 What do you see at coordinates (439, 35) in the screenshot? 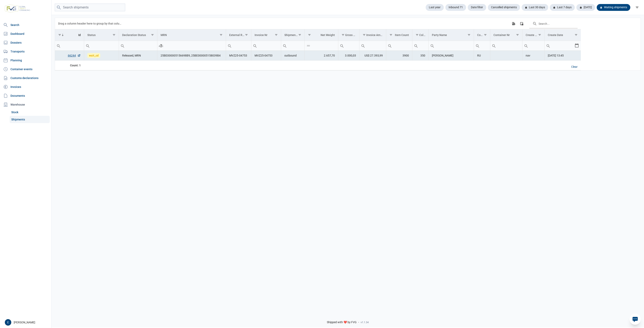
I see `div: Party Name` at bounding box center [439, 35].